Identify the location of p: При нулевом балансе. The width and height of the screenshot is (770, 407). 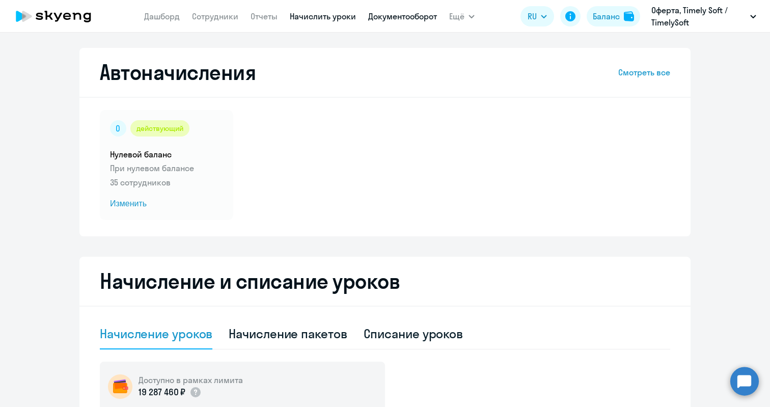
(167, 168).